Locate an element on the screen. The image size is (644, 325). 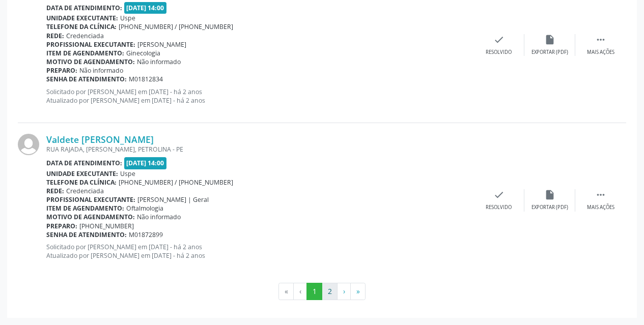
span: M01812834 is located at coordinates (146, 79).